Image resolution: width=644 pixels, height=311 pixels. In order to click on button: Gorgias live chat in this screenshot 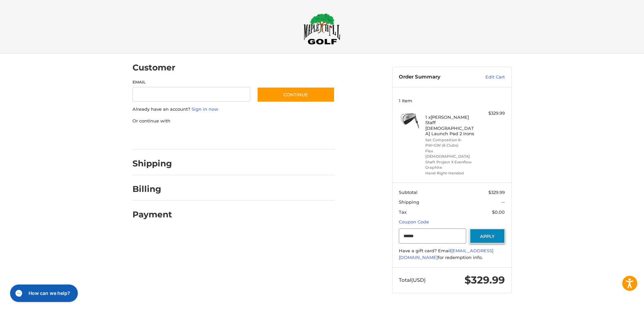, I will do `click(37, 11)`.